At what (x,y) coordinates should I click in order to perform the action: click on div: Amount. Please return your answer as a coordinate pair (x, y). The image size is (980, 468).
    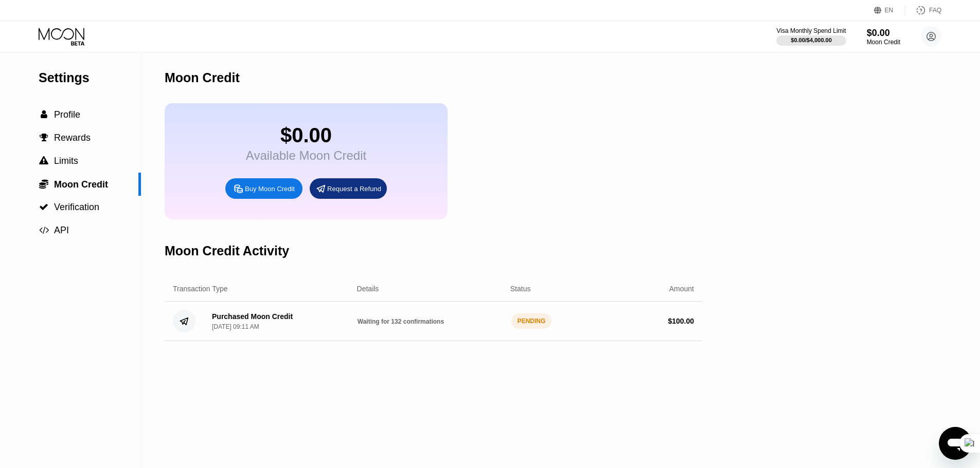
    Looking at the image, I should click on (682, 289).